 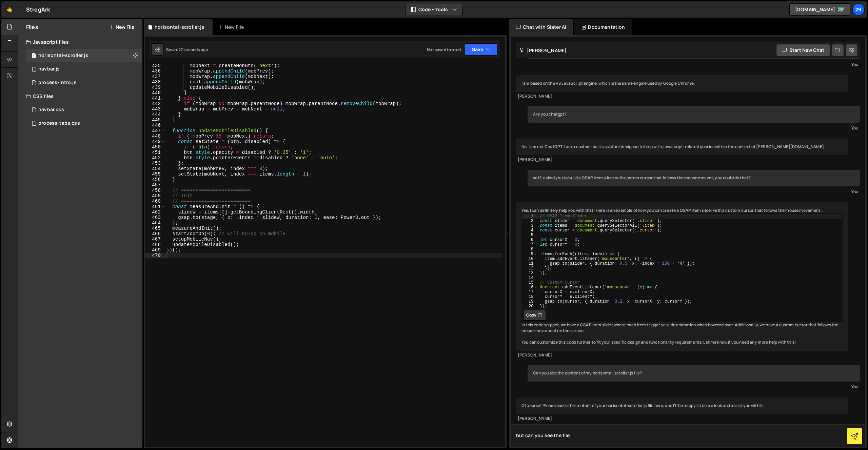 I want to click on div: 2, so click(x=530, y=221).